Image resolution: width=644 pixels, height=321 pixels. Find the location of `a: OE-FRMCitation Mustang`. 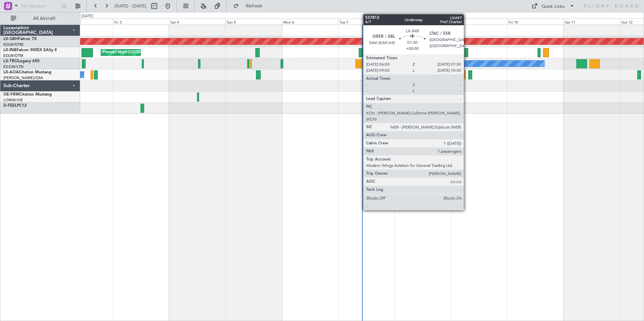

a: OE-FRMCitation Mustang is located at coordinates (28, 94).